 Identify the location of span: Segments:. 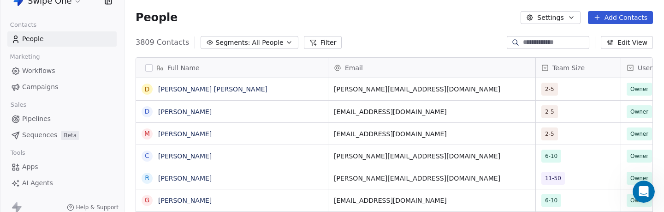
(232, 42).